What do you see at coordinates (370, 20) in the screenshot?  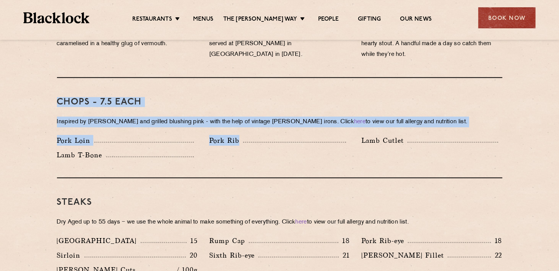 I see `a: Gifting` at bounding box center [370, 20].